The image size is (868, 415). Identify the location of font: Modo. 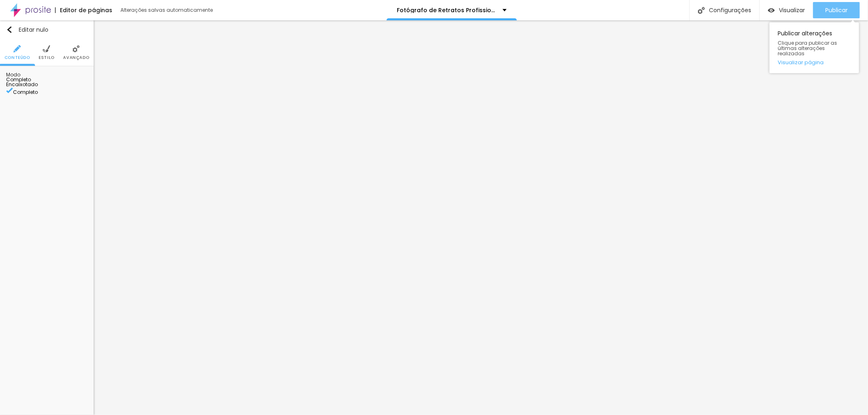
(13, 75).